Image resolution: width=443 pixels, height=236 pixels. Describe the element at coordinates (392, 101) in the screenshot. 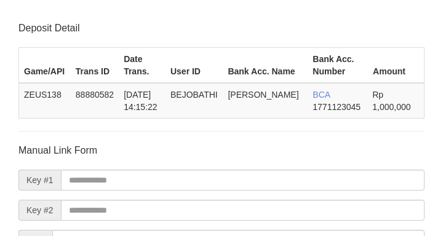

I see `span: Rp 1,000,000` at that location.